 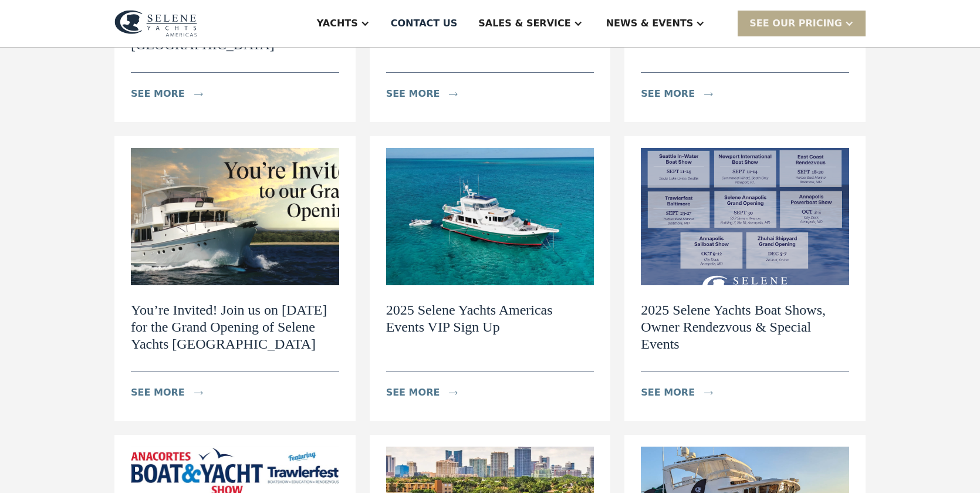 What do you see at coordinates (490, 318) in the screenshot?
I see `h2: 2025 Selene Yachts Americas Events VIP Sign Up` at bounding box center [490, 318].